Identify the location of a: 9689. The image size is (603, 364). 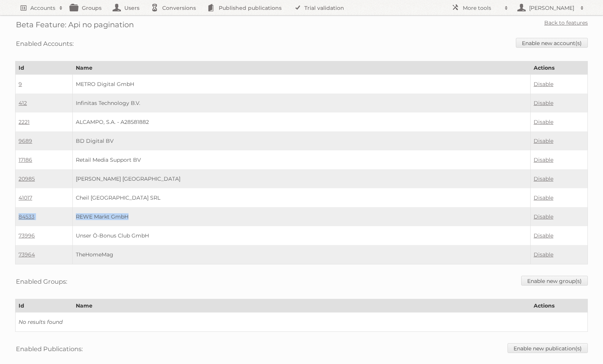
(25, 141).